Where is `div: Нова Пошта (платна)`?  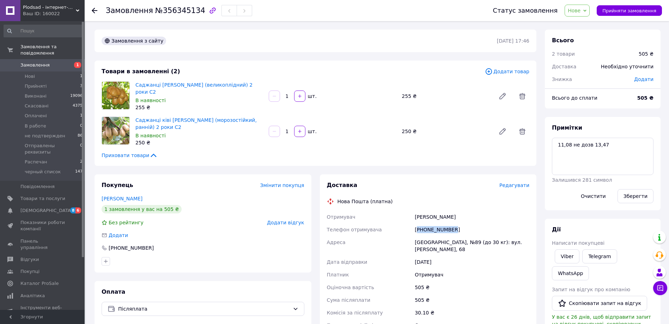 div: Нова Пошта (платна) is located at coordinates (365, 202).